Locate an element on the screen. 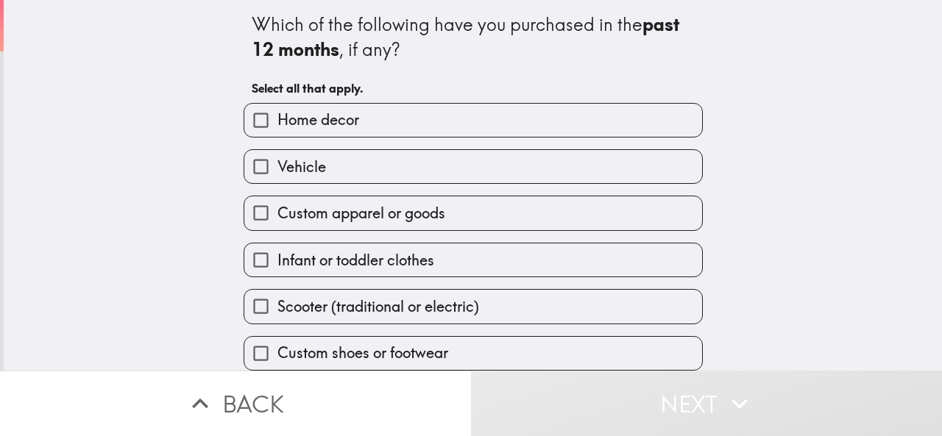  button: Next is located at coordinates (706, 403).